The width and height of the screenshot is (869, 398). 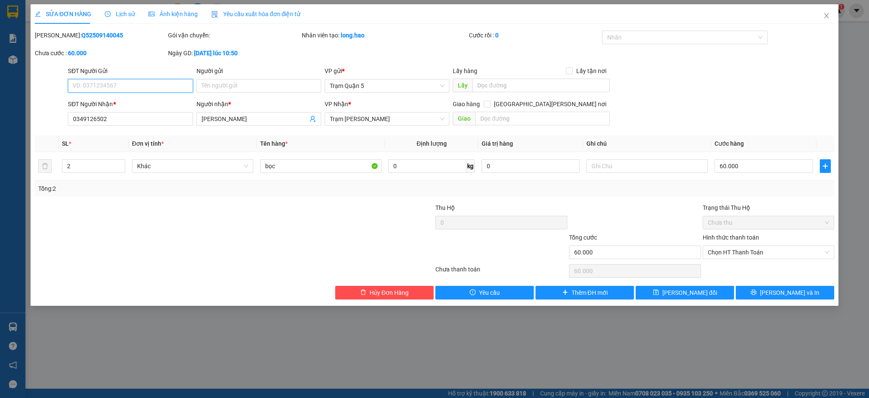 What do you see at coordinates (535, 35) in the screenshot?
I see `div: Cước rồi :` at bounding box center [535, 35].